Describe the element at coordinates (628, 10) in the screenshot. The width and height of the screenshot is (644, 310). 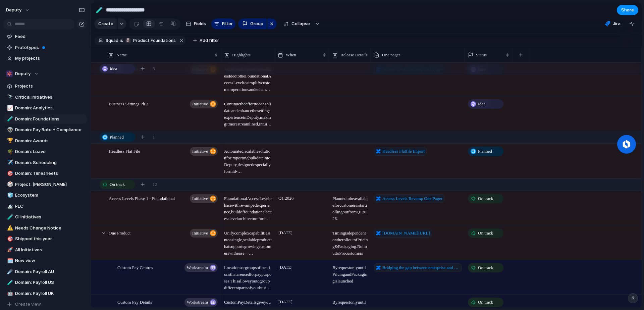
I see `button: Share` at that location.